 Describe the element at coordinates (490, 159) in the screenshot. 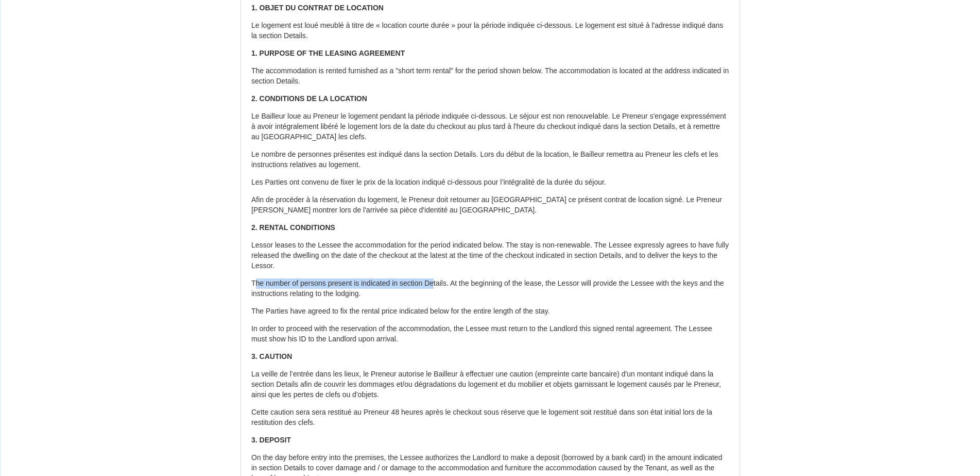

I see `p: Le nombre de personnes présentes est indiqué dans la section Details. Lors du début de la locatio...` at that location.